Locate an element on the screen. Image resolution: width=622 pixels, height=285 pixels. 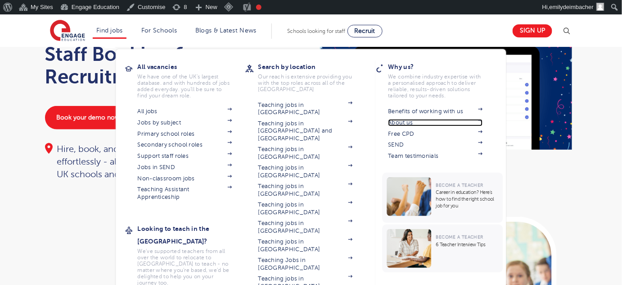
h1: The UK’s Leading School Staff Booking & Recruitment Platform is located at coordinates (174, 54).